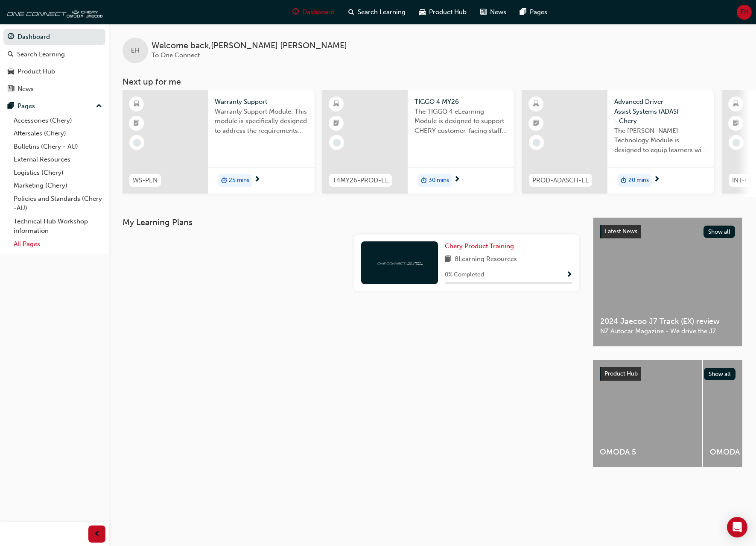  I want to click on a: Marketing (Chery), so click(58, 186).